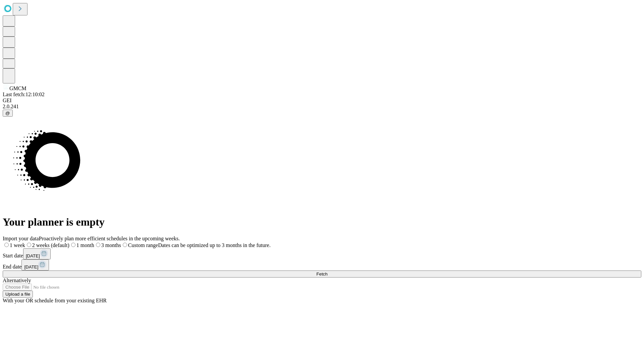 The image size is (644, 362). Describe the element at coordinates (111, 245) in the screenshot. I see `span: 3 months` at that location.